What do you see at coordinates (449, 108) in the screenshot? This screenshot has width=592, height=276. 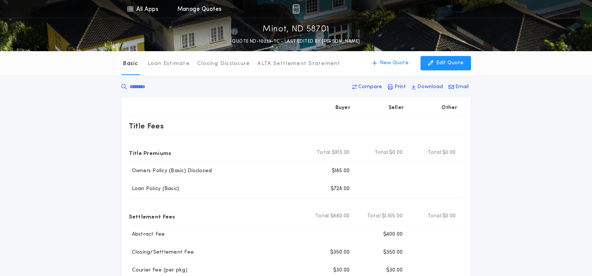 I see `p: Other` at bounding box center [449, 108].